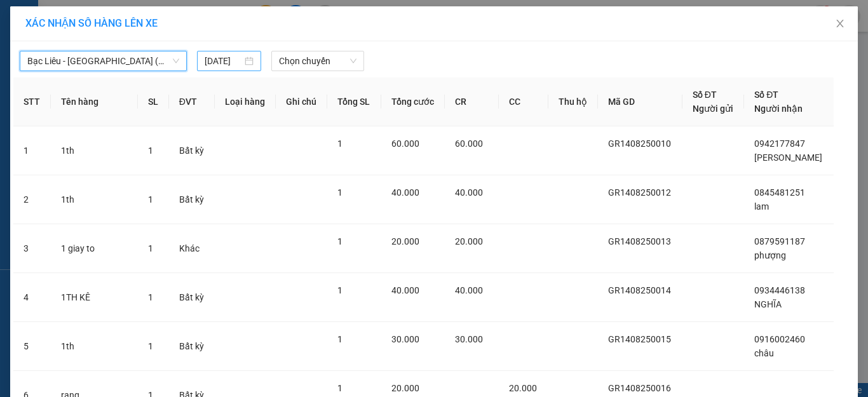  What do you see at coordinates (779, 143) in the screenshot?
I see `span: 0942177847` at bounding box center [779, 143].